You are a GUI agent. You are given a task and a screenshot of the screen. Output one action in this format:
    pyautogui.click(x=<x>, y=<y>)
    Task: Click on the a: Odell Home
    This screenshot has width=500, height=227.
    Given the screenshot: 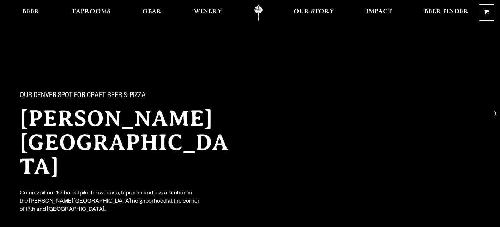 What is the action you would take?
    pyautogui.click(x=258, y=12)
    